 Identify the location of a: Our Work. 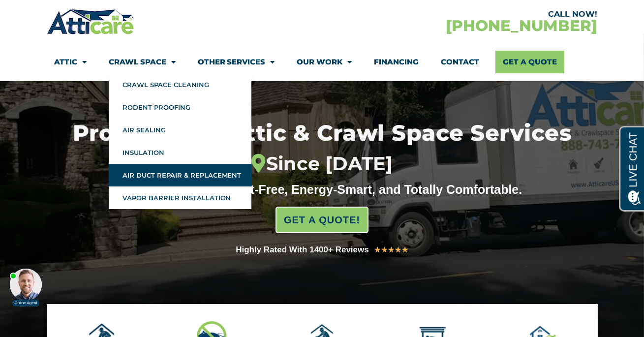
(325, 62).